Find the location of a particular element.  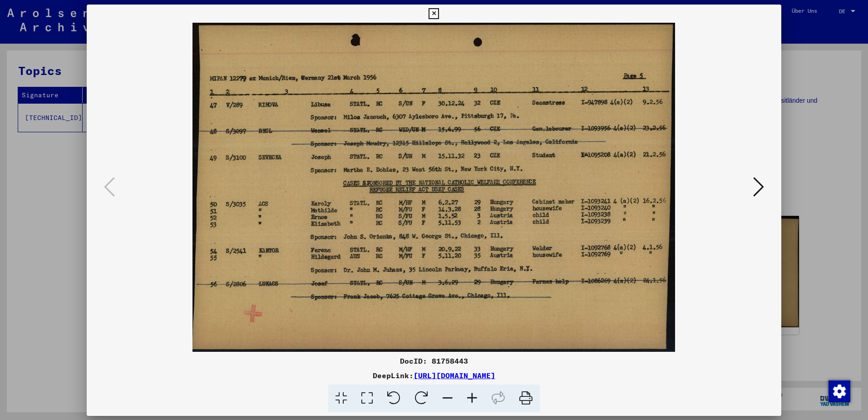

div: Zustimmung ändern is located at coordinates (840, 391).